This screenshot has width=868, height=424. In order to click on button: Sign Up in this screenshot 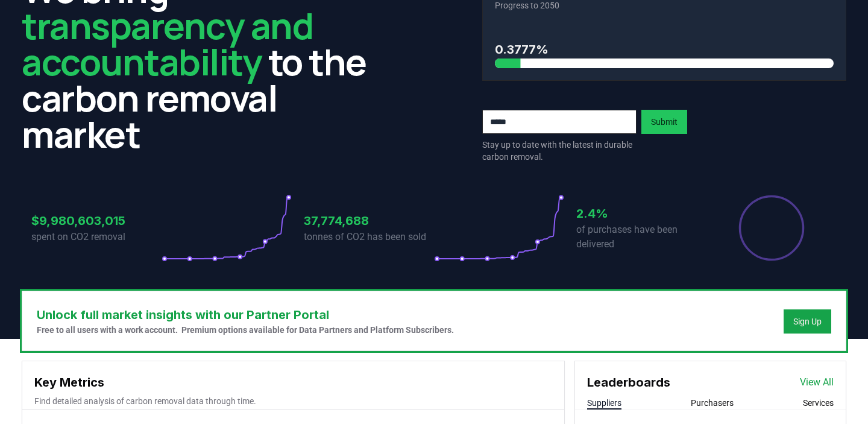, I will do `click(807, 321)`.